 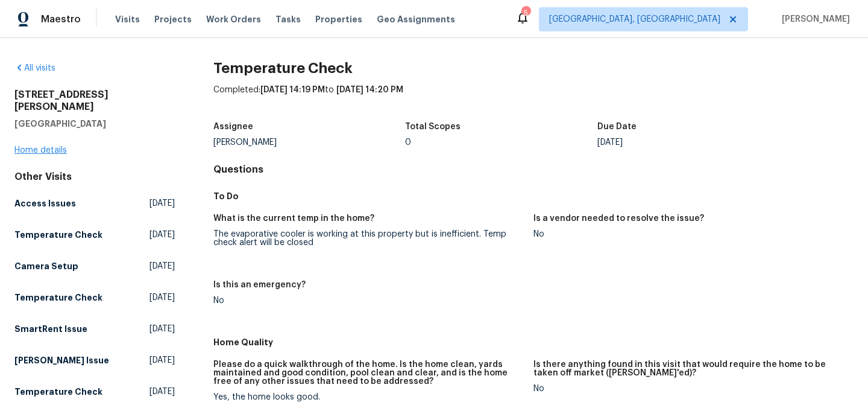 What do you see at coordinates (534, 342) in the screenshot?
I see `h5: Home Quality` at bounding box center [534, 342].